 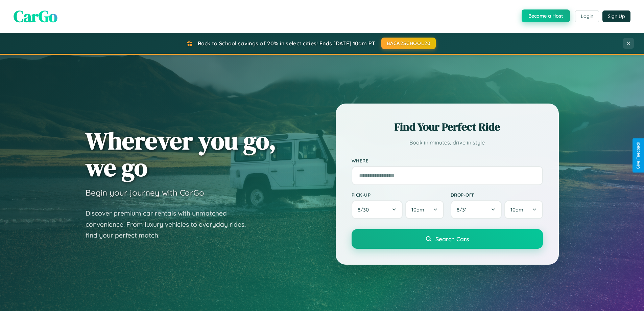 I want to click on button: Search Cars, so click(x=447, y=239).